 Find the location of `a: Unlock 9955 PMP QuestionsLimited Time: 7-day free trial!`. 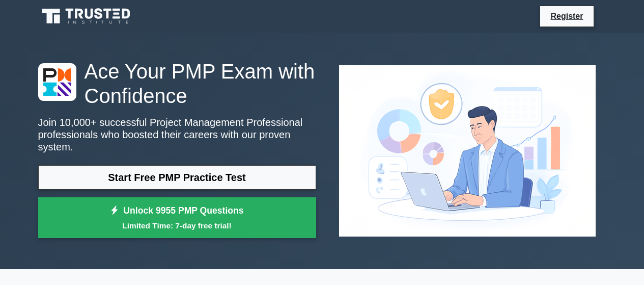

a: Unlock 9955 PMP QuestionsLimited Time: 7-day free trial! is located at coordinates (177, 217).